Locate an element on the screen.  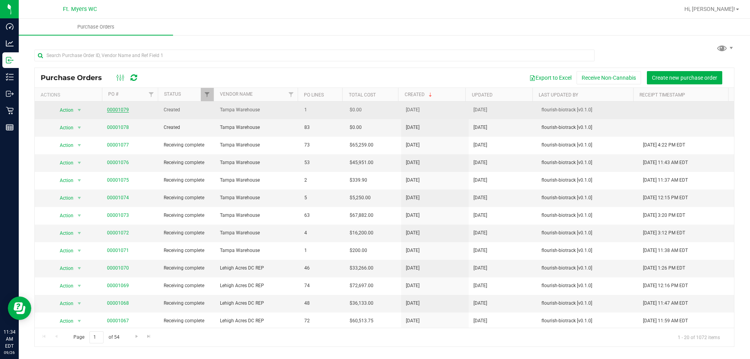
p: 11:34 AM EDT is located at coordinates (9, 339).